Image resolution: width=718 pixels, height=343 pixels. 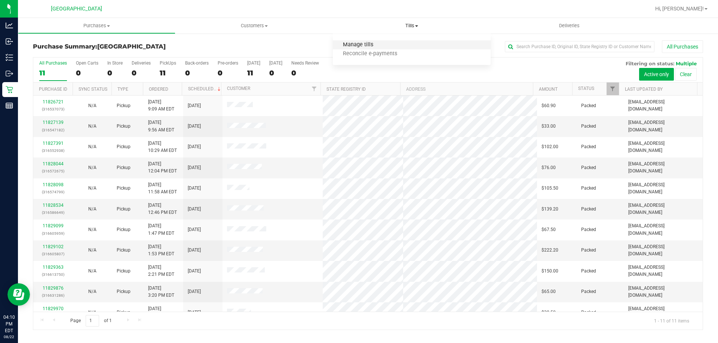 I want to click on span: $105.50, so click(x=549, y=188).